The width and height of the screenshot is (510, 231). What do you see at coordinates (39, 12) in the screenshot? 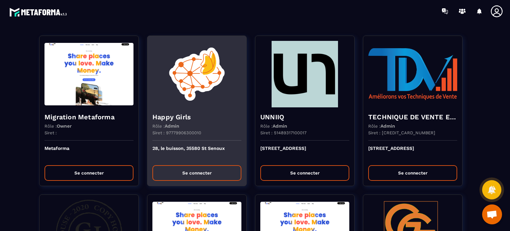
I see `img: logo` at bounding box center [39, 12].